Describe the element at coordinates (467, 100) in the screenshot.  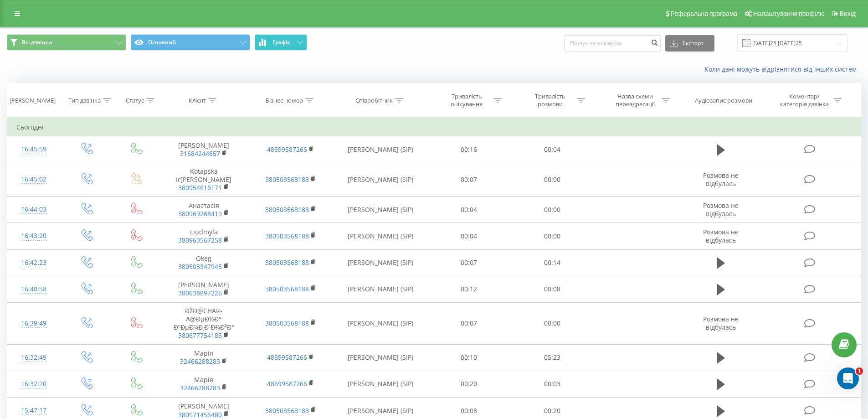
I see `div: Тривалість очікування` at that location.